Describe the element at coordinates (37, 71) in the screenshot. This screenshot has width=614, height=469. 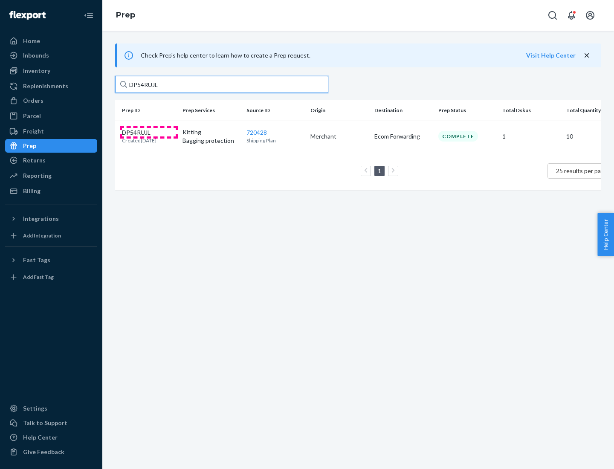
I see `div: Inventory` at that location.